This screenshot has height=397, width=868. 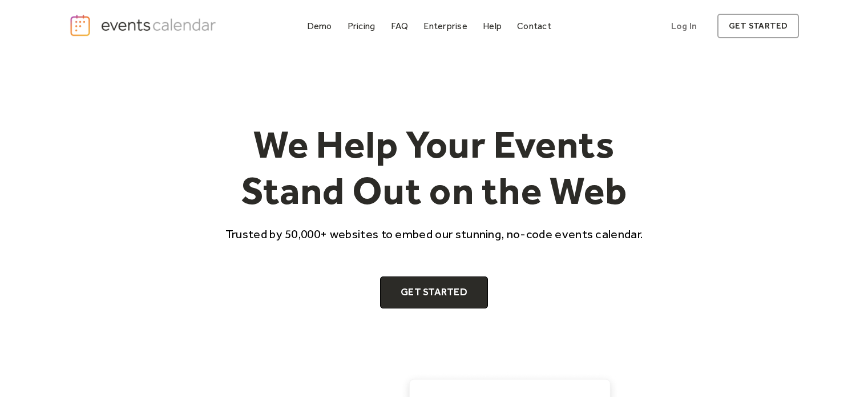 What do you see at coordinates (319, 26) in the screenshot?
I see `div: Demo` at bounding box center [319, 26].